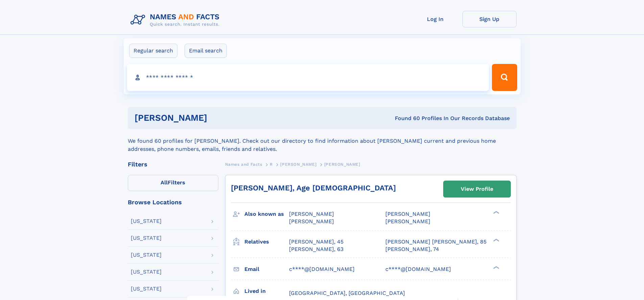 The image size is (644, 300). I want to click on a: Names and Facts, so click(244, 164).